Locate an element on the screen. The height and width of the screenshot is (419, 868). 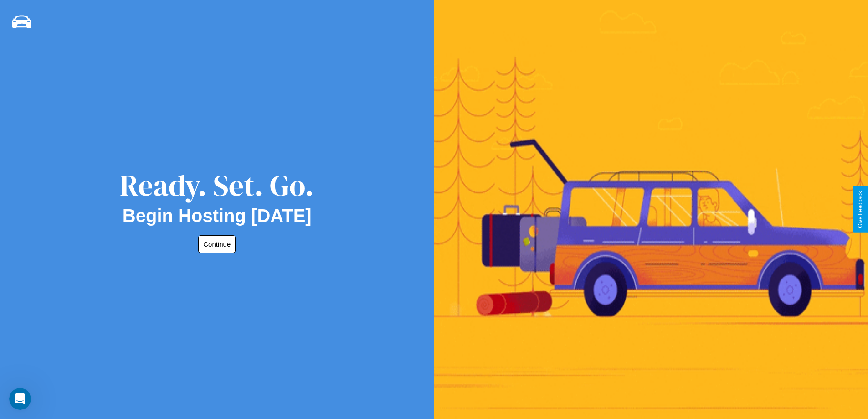
div: Ready. Set. Go. is located at coordinates (217, 185).